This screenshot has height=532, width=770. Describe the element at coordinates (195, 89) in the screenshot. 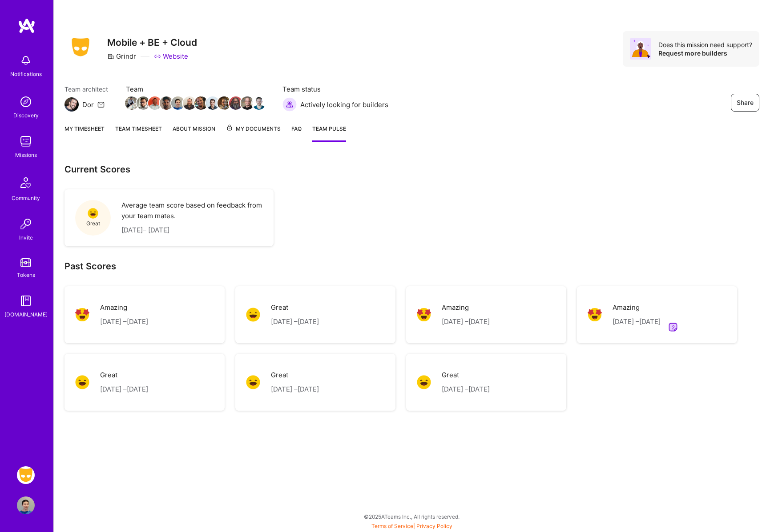

I see `span: Team` at that location.